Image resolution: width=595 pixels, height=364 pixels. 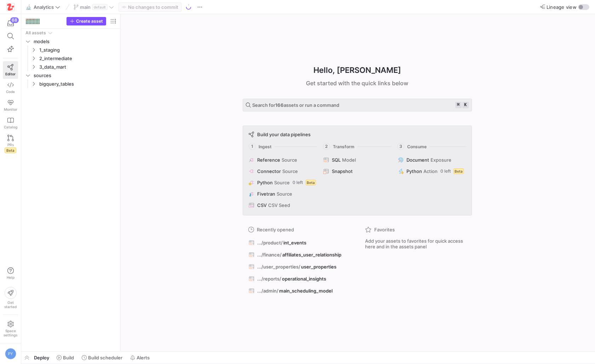 I want to click on span: Fivetran, so click(x=266, y=194).